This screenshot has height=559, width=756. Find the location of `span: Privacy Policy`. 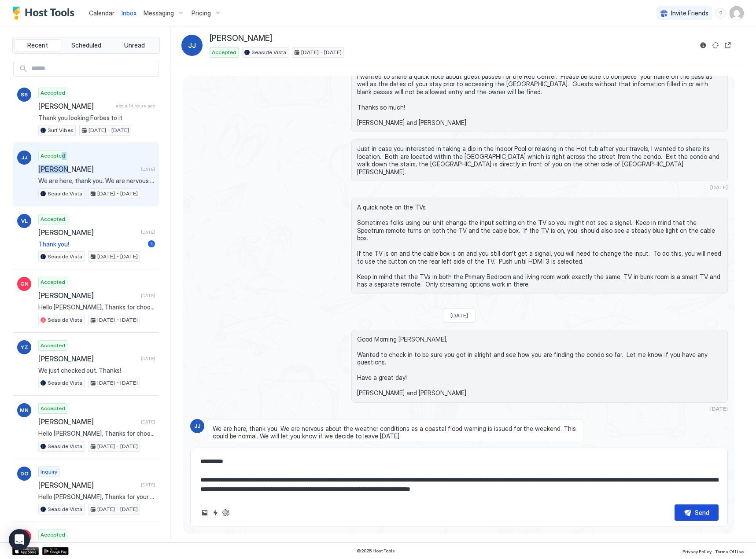

span: Privacy Policy is located at coordinates (697, 552).